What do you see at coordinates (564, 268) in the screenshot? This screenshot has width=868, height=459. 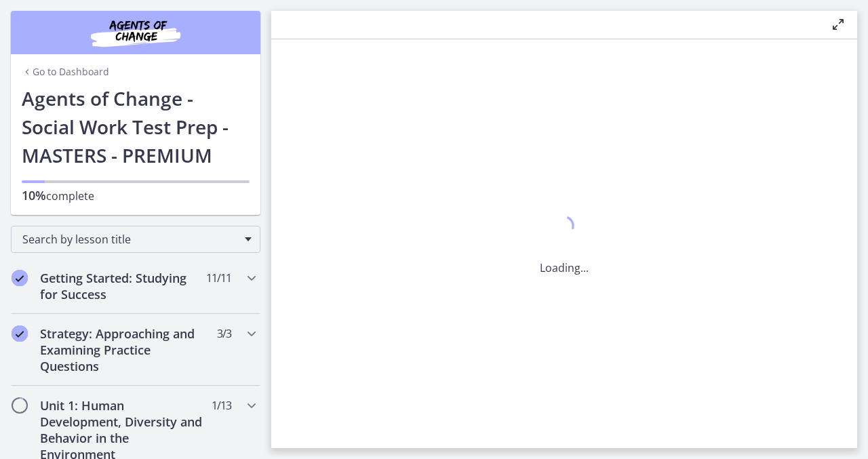 I see `p: Loading...` at bounding box center [564, 268].